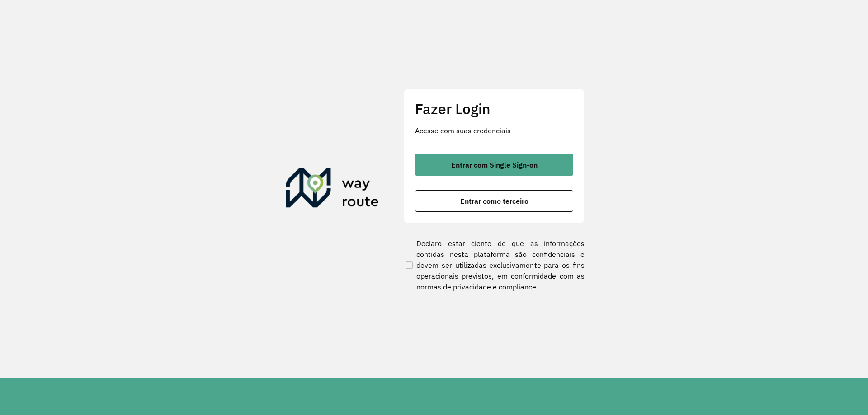 The image size is (868, 415). Describe the element at coordinates (333, 190) in the screenshot. I see `img: Roteirizador AmbevTech` at that location.